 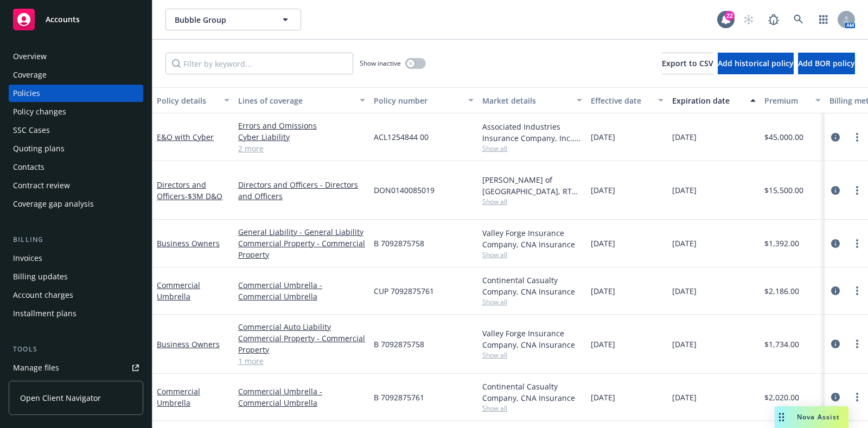 I want to click on a: Search, so click(x=798, y=19).